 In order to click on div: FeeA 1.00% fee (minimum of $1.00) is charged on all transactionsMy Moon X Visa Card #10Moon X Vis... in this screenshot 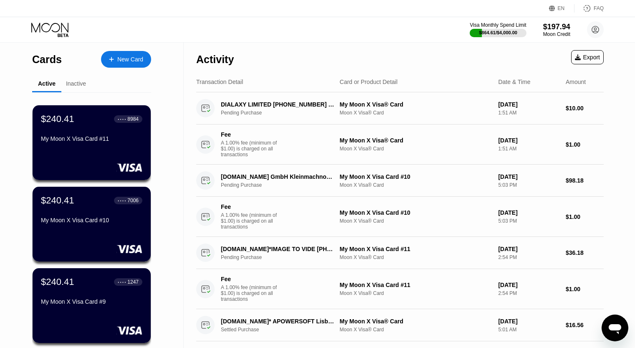, I will do `click(400, 217)`.